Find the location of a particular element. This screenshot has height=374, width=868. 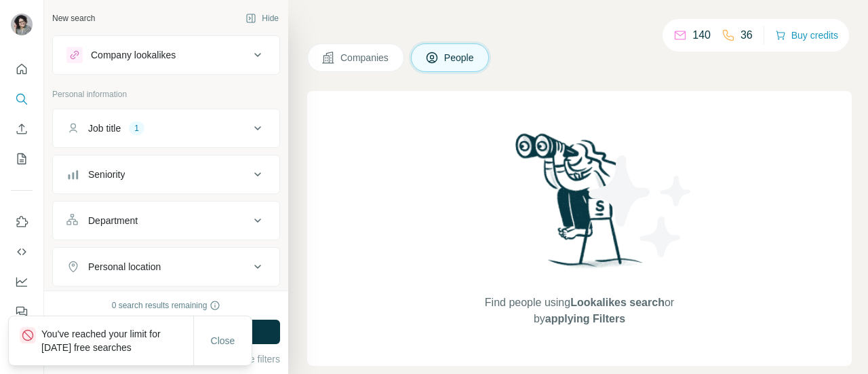

button: Company lookalikes is located at coordinates (166, 55).